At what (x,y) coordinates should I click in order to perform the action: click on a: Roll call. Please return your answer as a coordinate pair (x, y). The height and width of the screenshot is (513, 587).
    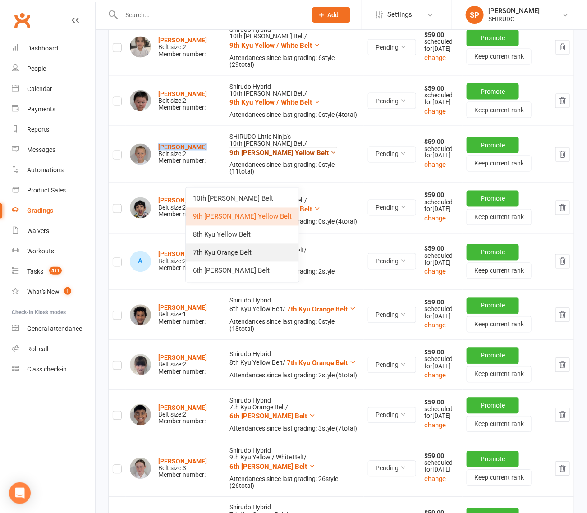
    Looking at the image, I should click on (53, 349).